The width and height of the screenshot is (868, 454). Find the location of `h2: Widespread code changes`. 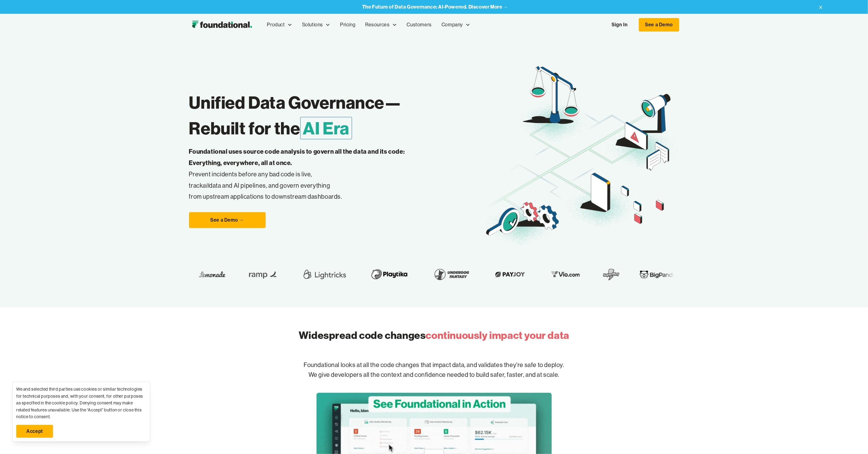

h2: Widespread code changes is located at coordinates (434, 335).